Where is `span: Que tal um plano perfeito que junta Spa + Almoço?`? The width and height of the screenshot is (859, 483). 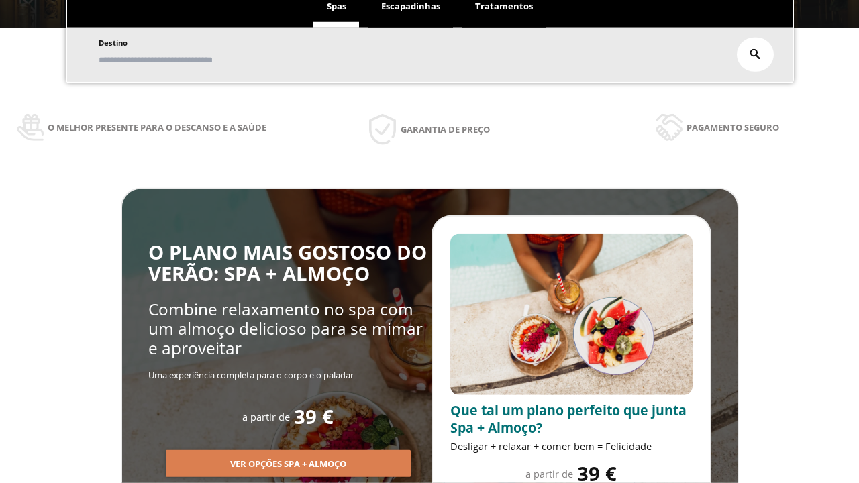
span: Que tal um plano perfeito que junta Spa + Almoço? is located at coordinates (568, 419).